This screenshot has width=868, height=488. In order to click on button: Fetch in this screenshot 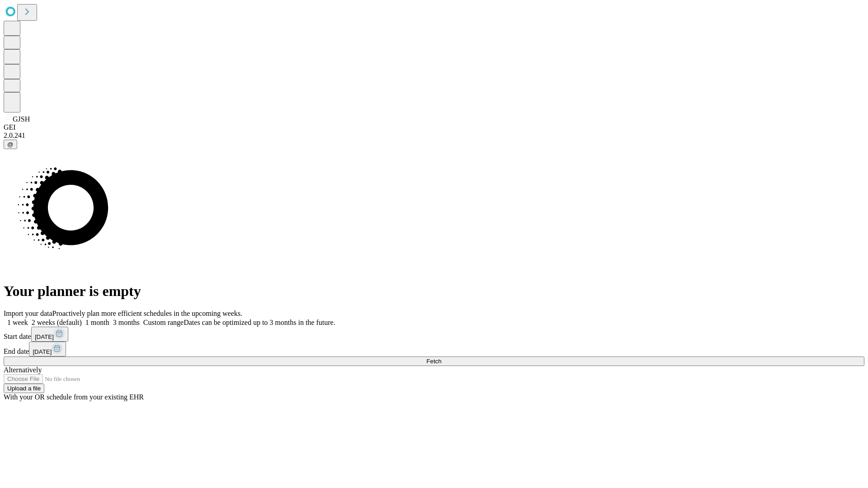, I will do `click(434, 361)`.